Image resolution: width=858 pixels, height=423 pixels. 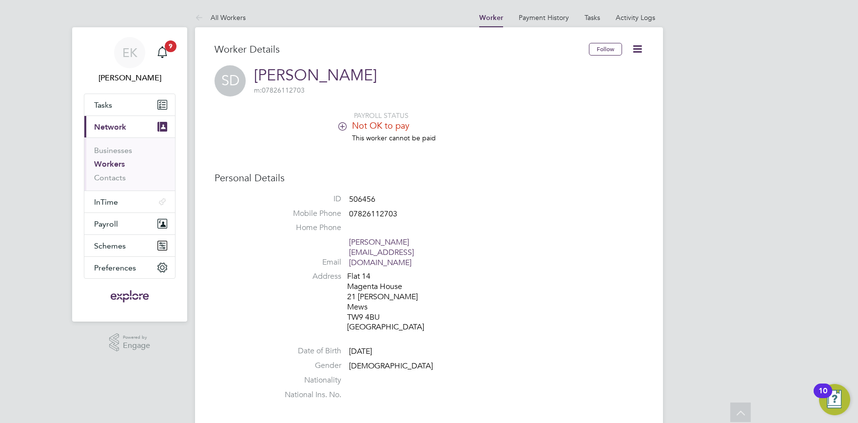 What do you see at coordinates (307, 351) in the screenshot?
I see `label: Date of Birth` at bounding box center [307, 351].